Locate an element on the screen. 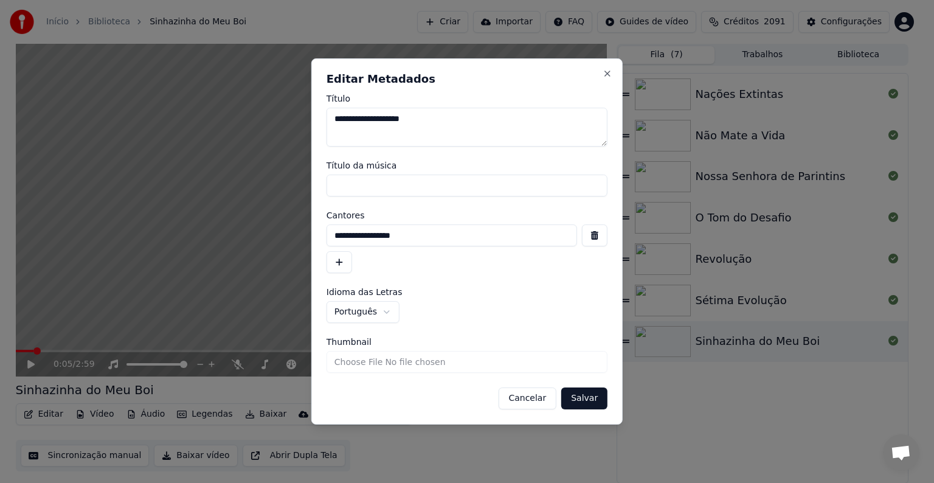 The height and width of the screenshot is (483, 934). label: Cantores is located at coordinates (467, 215).